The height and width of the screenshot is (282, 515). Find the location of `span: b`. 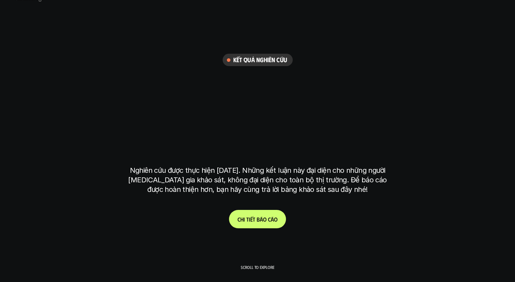

span: b is located at coordinates (258, 219).